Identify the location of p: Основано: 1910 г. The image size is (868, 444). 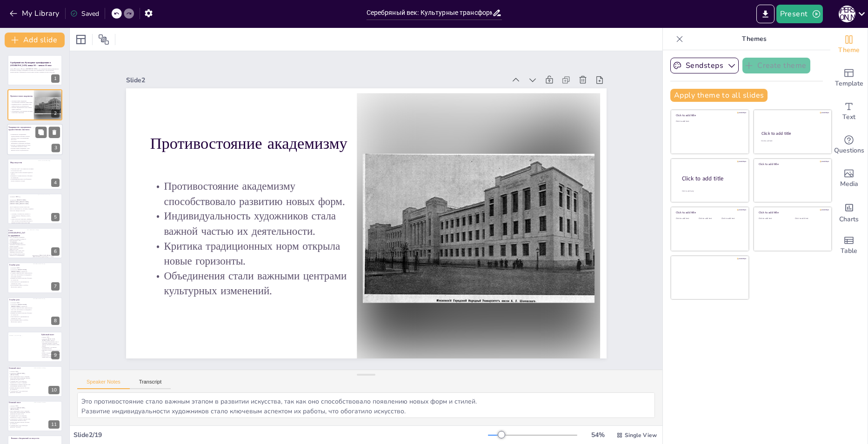
(51, 337).